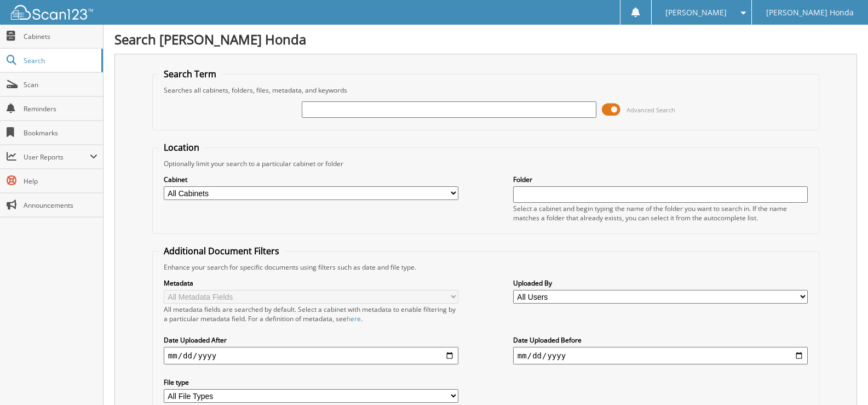 Image resolution: width=868 pixels, height=405 pixels. What do you see at coordinates (354, 319) in the screenshot?
I see `a: here` at bounding box center [354, 319].